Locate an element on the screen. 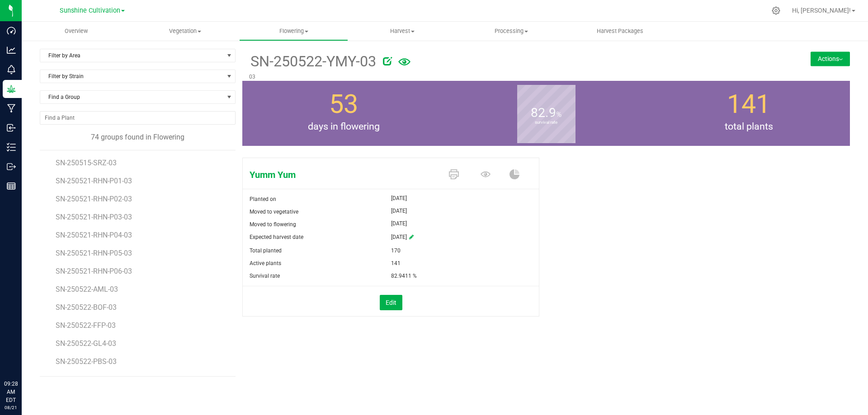 The height and width of the screenshot is (415, 868). inline-svg: Inventory is located at coordinates (11, 147).